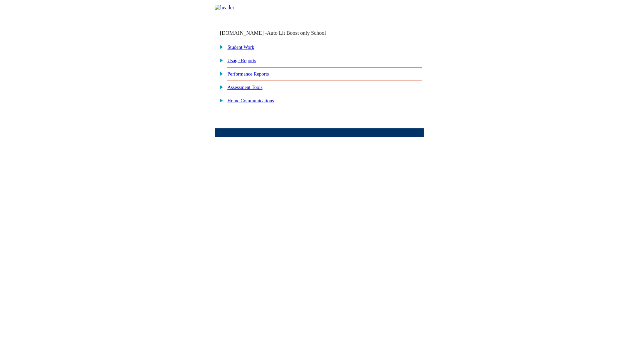  What do you see at coordinates (224, 8) in the screenshot?
I see `img: header` at bounding box center [224, 8].